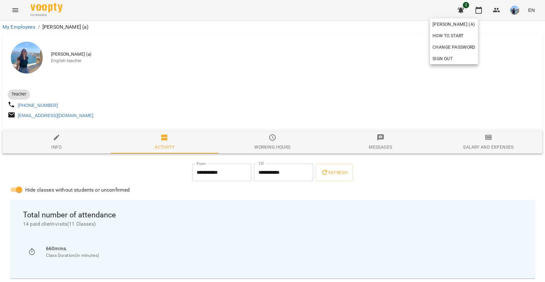 This screenshot has height=282, width=545. Describe the element at coordinates (454, 59) in the screenshot. I see `button: Sign Out` at that location.